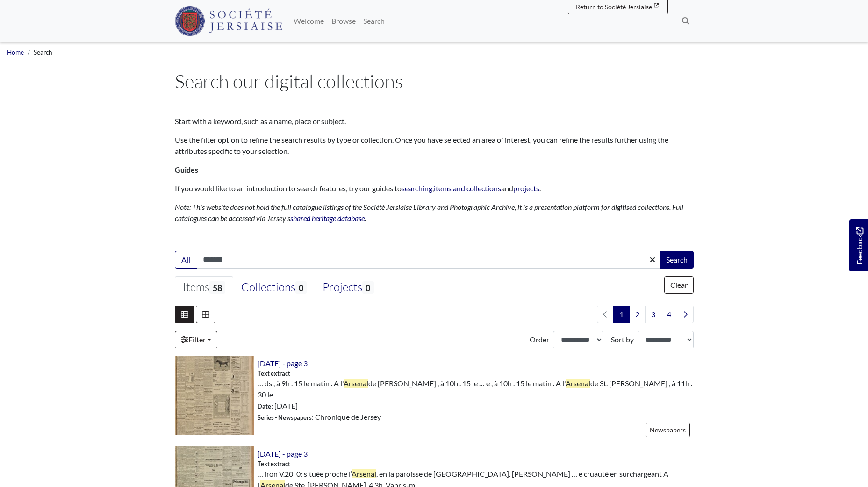  Describe the element at coordinates (613, 7) in the screenshot. I see `span: Return to Société Jersiaise` at that location.